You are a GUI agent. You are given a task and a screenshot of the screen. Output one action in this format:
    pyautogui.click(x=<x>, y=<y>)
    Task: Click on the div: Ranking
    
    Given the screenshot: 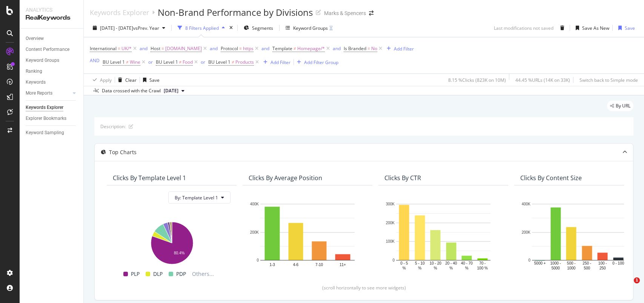 What is the action you would take?
    pyautogui.click(x=34, y=71)
    